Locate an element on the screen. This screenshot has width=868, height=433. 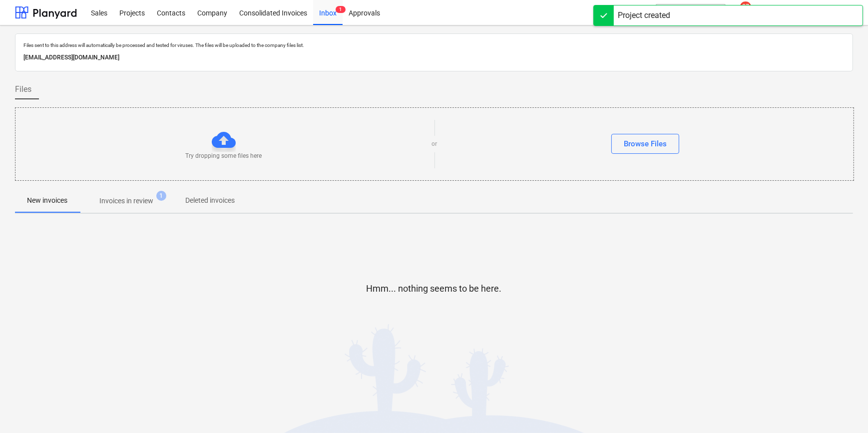
p: Invoices in review is located at coordinates (126, 200).